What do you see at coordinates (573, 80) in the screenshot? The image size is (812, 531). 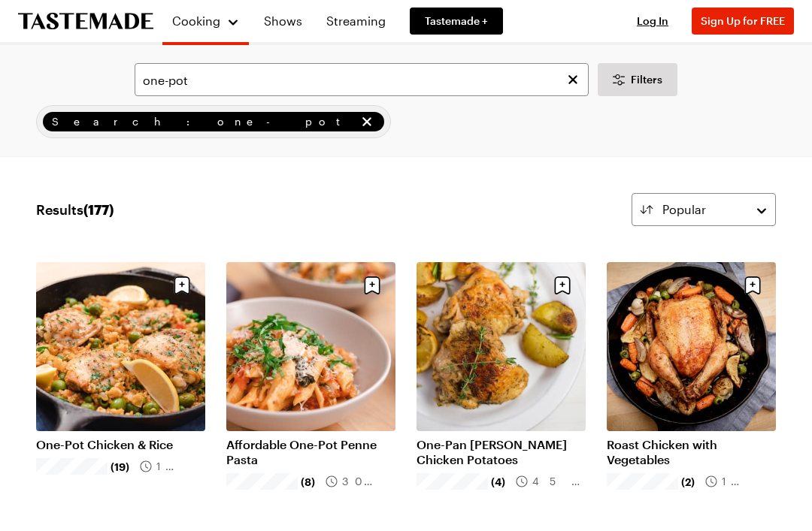 I see `button: Clear search` at bounding box center [573, 80].